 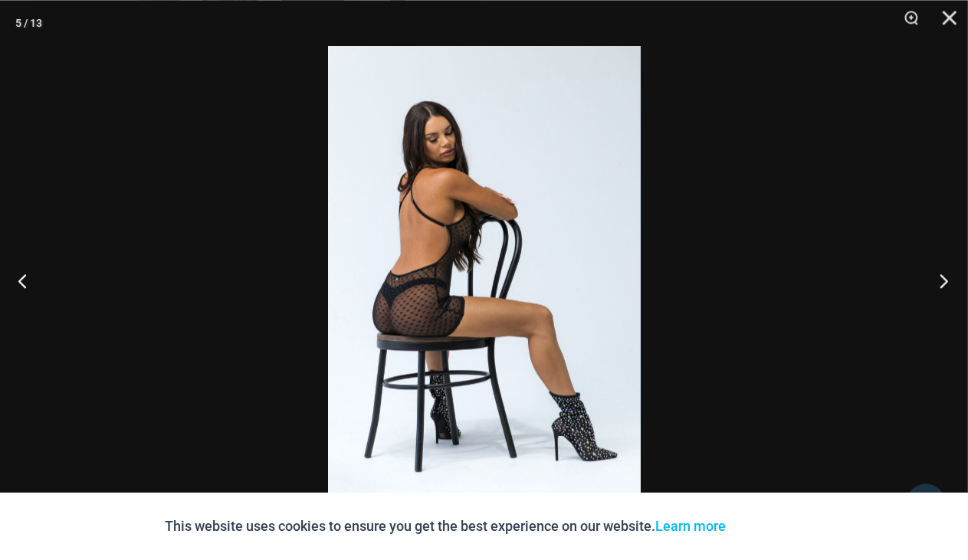 What do you see at coordinates (770, 526) in the screenshot?
I see `button: Accept` at bounding box center [770, 526].